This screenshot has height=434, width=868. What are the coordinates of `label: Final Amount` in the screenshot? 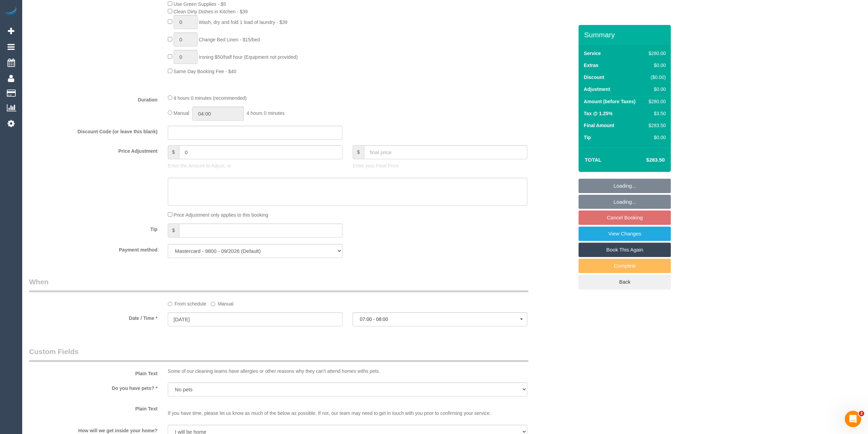 It's located at (598, 125).